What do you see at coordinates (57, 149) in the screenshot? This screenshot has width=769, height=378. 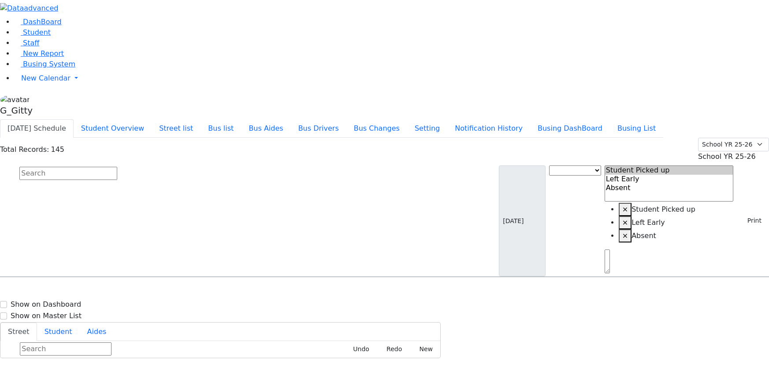 I see `span: 145` at bounding box center [57, 149].